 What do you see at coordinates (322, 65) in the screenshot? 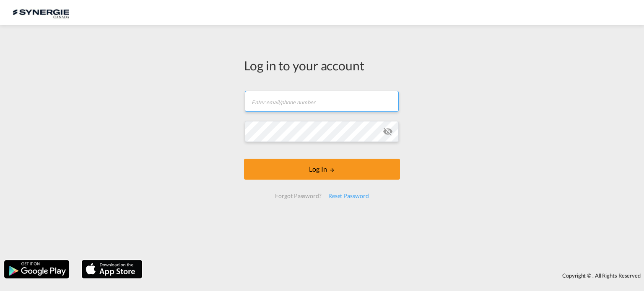
I see `div: Log in to your account` at bounding box center [322, 65].